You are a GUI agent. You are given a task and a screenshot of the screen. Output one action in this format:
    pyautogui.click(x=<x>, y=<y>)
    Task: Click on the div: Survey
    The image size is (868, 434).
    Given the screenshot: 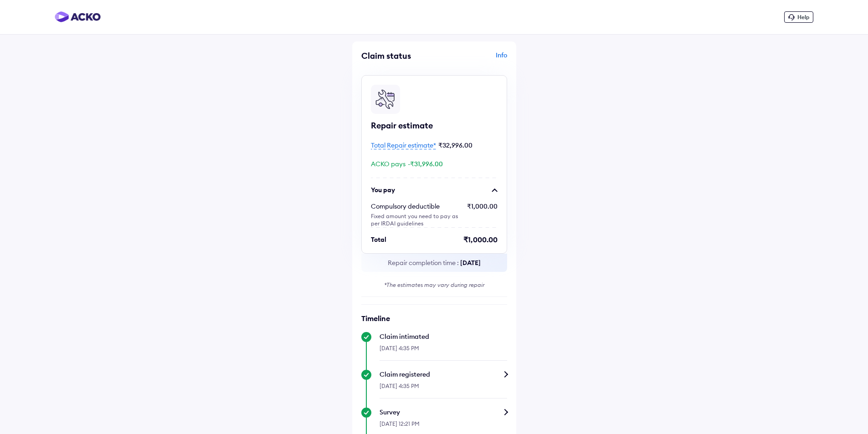 What is the action you would take?
    pyautogui.click(x=443, y=412)
    